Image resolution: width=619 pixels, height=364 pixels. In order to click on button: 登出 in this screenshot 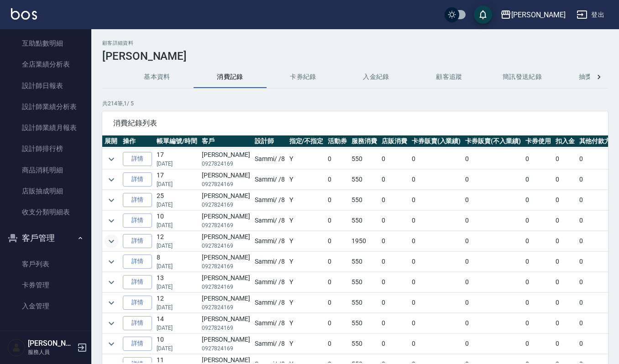, I will do `click(590, 15)`.